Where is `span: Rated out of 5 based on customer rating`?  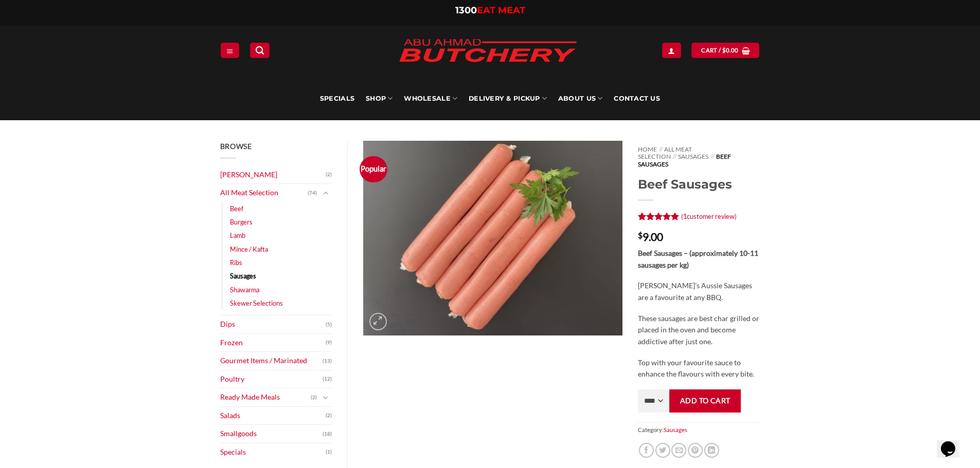 span: Rated out of 5 based on customer rating is located at coordinates (658, 218).